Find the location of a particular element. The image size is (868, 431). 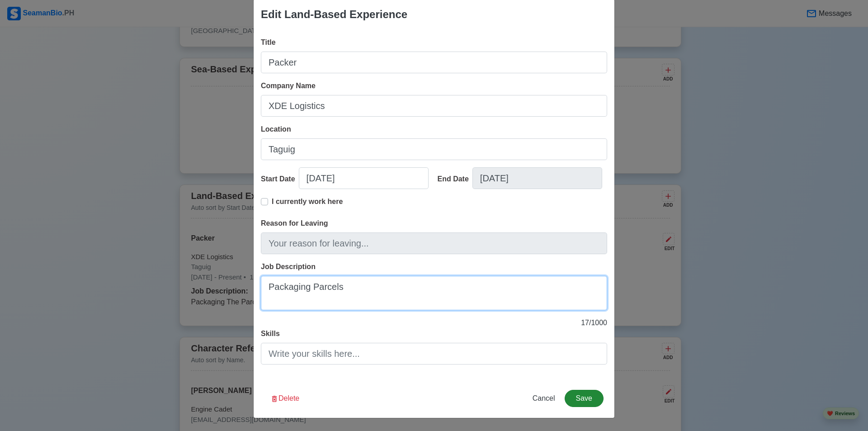

span: Title is located at coordinates (268, 42).